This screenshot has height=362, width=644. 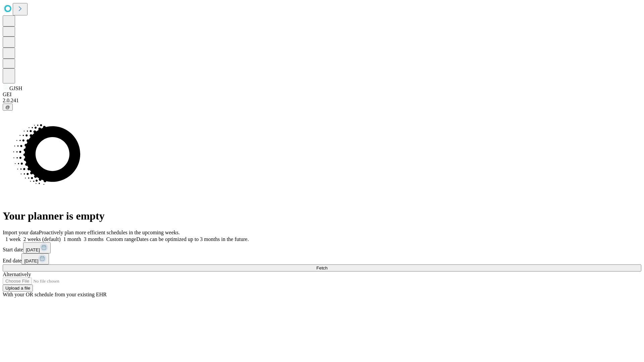 What do you see at coordinates (18, 288) in the screenshot?
I see `button: Upload a file` at bounding box center [18, 288].